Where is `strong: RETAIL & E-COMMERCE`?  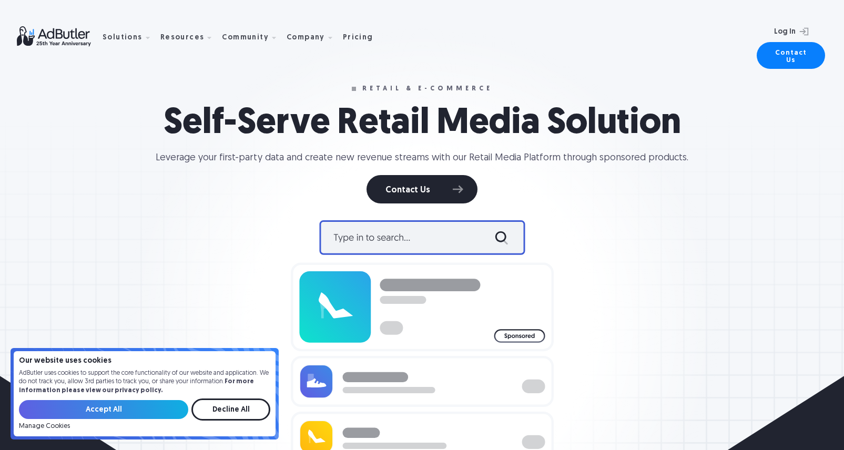 strong: RETAIL & E-COMMERCE is located at coordinates (427, 89).